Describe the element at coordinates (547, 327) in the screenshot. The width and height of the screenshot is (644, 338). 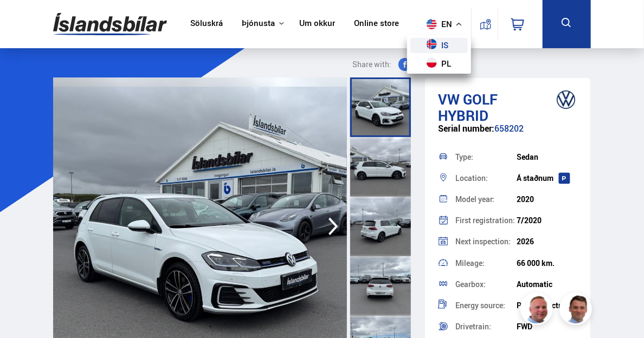
I see `div: FWD` at that location.